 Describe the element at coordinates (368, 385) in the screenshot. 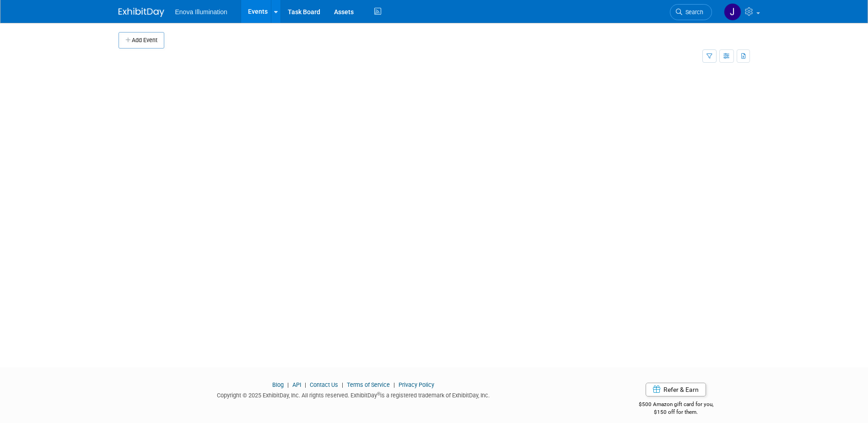

I see `a: Terms of Service` at that location.